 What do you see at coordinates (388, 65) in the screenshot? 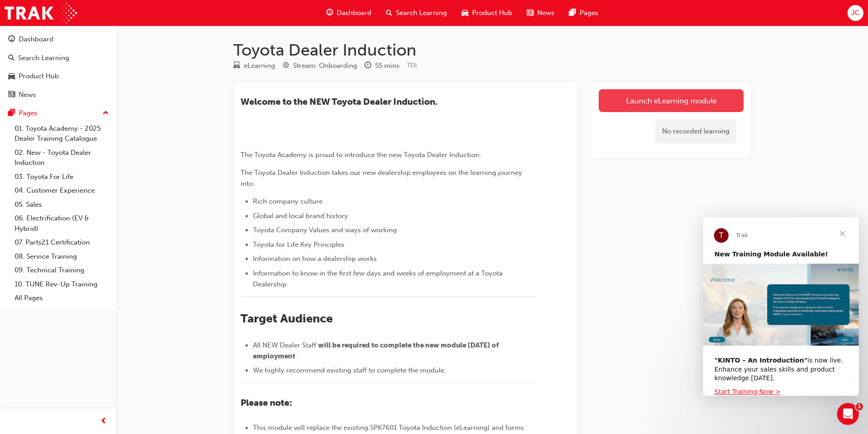
I see `div: 55 mins` at bounding box center [388, 65].